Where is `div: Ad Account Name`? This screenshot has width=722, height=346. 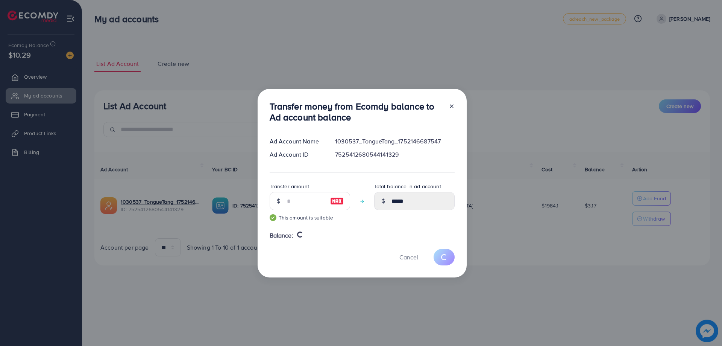 div: Ad Account Name is located at coordinates (296, 141).